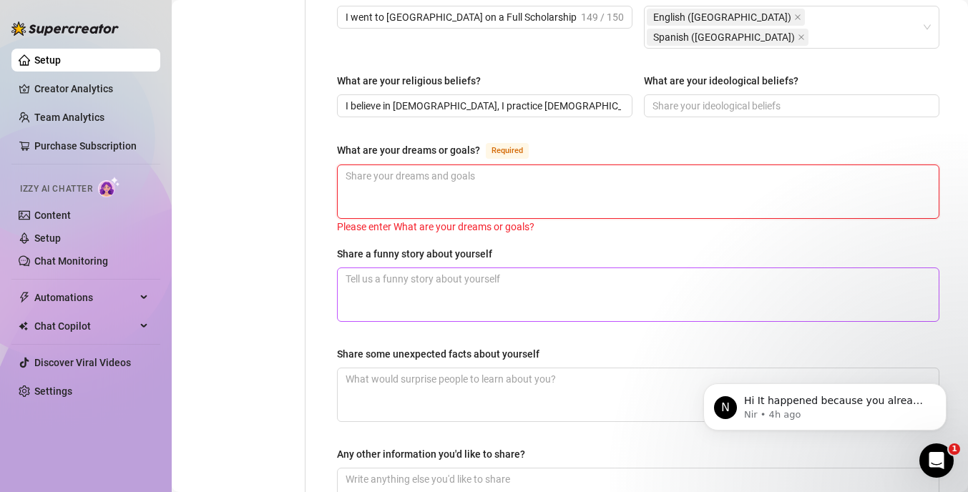 The height and width of the screenshot is (492, 968). Describe the element at coordinates (85, 146) in the screenshot. I see `a: Purchase Subscription` at that location.